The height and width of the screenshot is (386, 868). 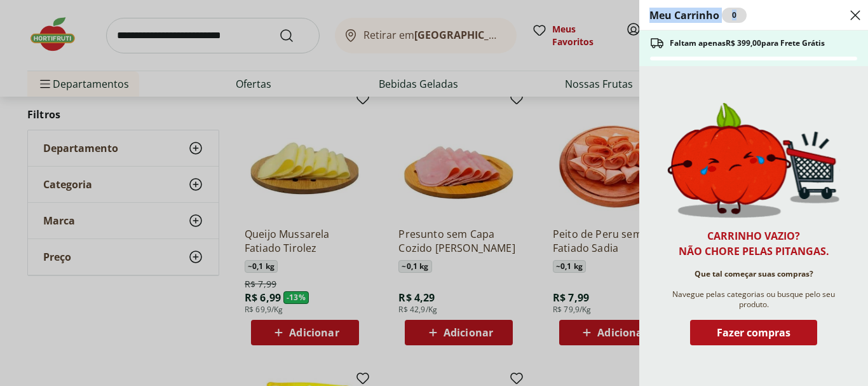 I want to click on h2: Carrinho vazio? Não chore pelas pitangas., so click(x=754, y=244).